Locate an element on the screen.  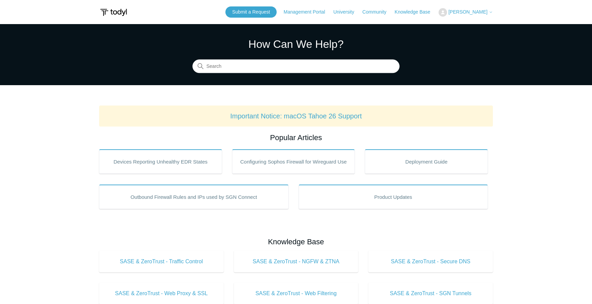
a: SASE & ZeroTrust - Secure DNS is located at coordinates (431, 262).